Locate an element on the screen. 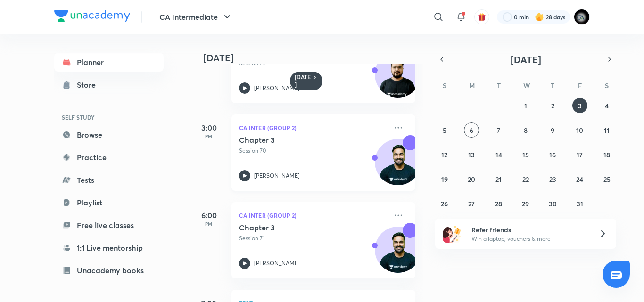 The image size is (644, 302). abbr: October 1, 2025 is located at coordinates (525, 106).